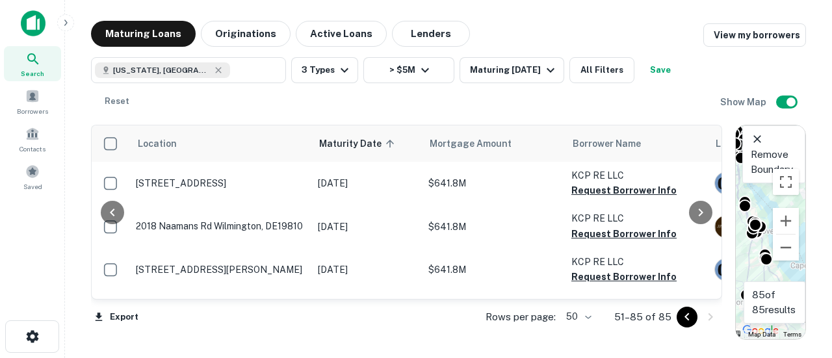 The image size is (832, 358). I want to click on a: Search, so click(33, 64).